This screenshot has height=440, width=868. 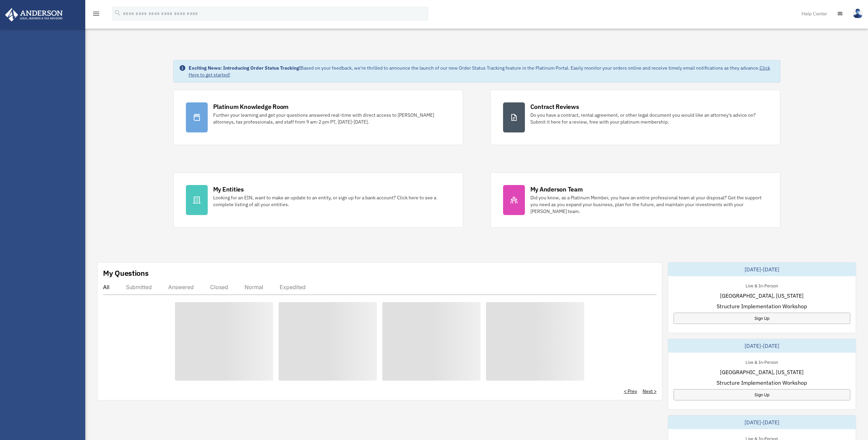 What do you see at coordinates (649, 205) in the screenshot?
I see `div: Did you know, as a Platinum Member, you have an entire professional team at your disposal? Get th...` at bounding box center [649, 205].